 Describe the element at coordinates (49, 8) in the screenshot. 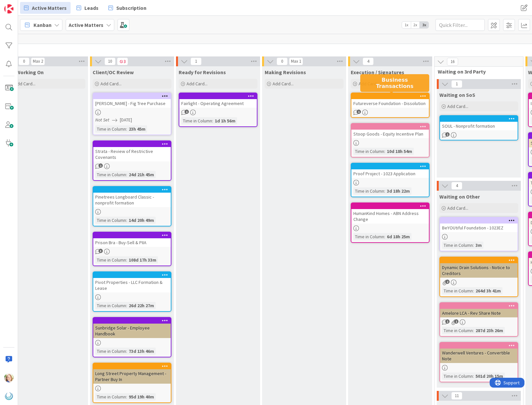

I see `span: Active Matters` at that location.